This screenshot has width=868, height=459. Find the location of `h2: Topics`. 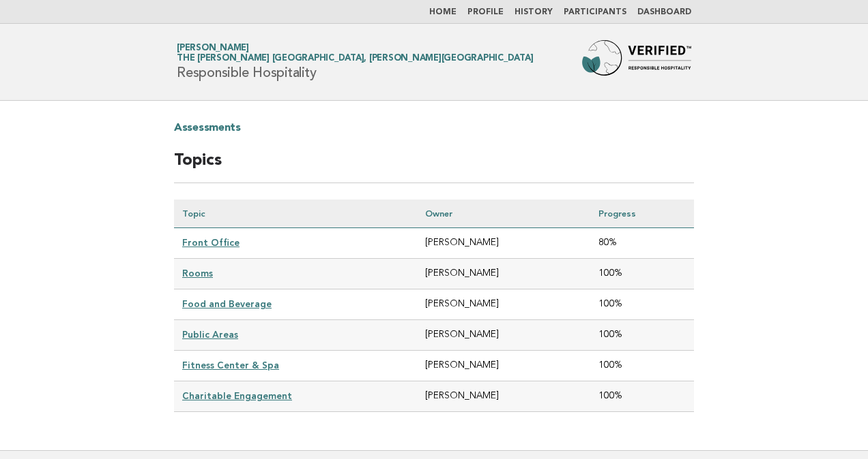

h2: Topics is located at coordinates (434, 166).